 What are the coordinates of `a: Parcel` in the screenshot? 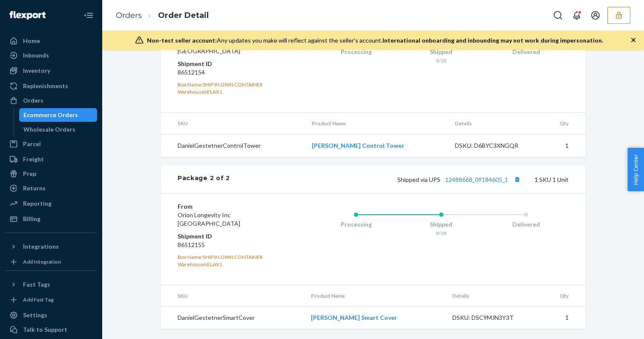 It's located at (51, 144).